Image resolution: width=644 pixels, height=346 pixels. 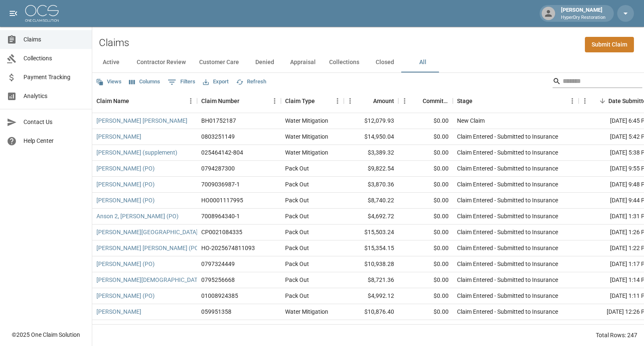 I want to click on span: Help Center, so click(x=54, y=141).